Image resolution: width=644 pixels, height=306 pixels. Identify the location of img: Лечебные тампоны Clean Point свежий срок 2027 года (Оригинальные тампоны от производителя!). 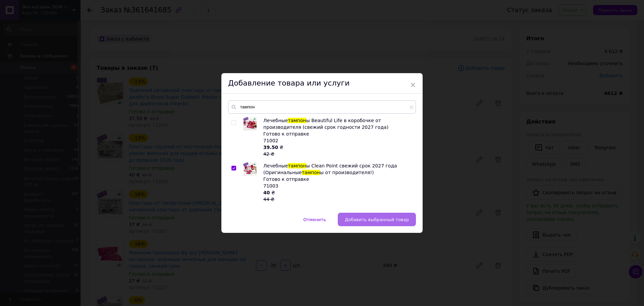
(250, 169).